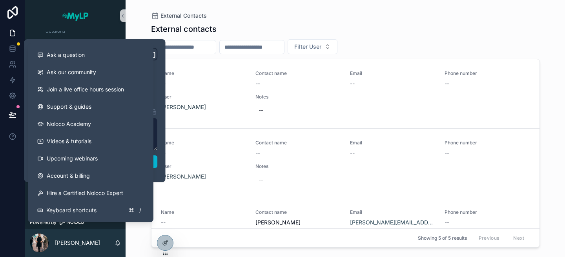  What do you see at coordinates (91, 176) in the screenshot?
I see `a: Account & billing` at bounding box center [91, 176].